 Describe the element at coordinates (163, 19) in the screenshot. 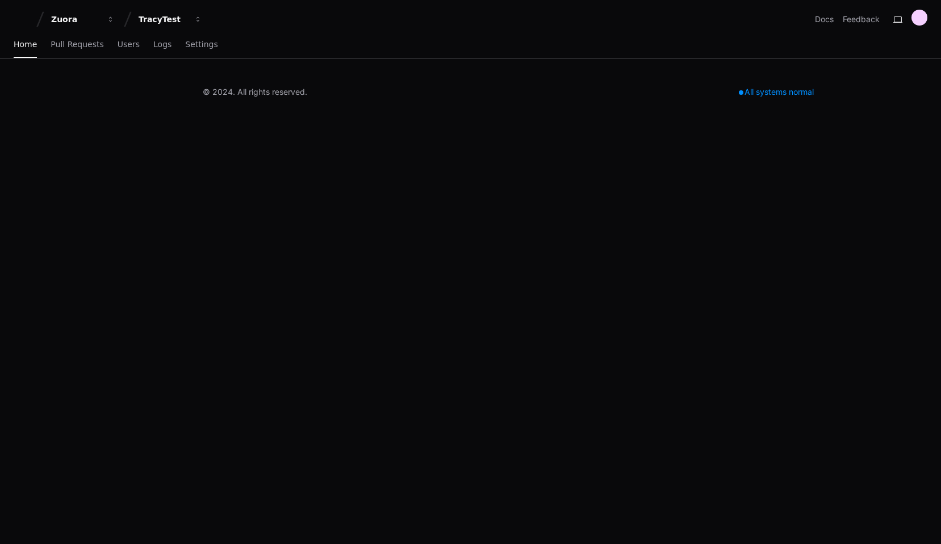

I see `div: TracyTest` at that location.